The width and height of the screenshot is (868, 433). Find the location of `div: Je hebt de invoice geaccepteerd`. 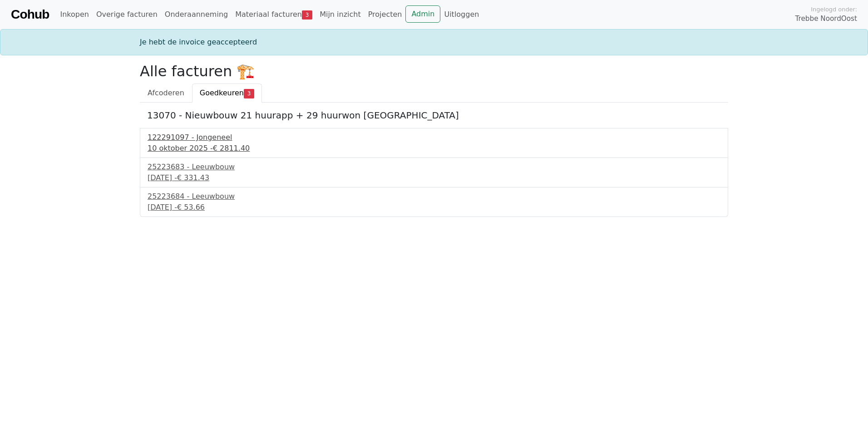

div: Je hebt de invoice geaccepteerd is located at coordinates (434, 42).